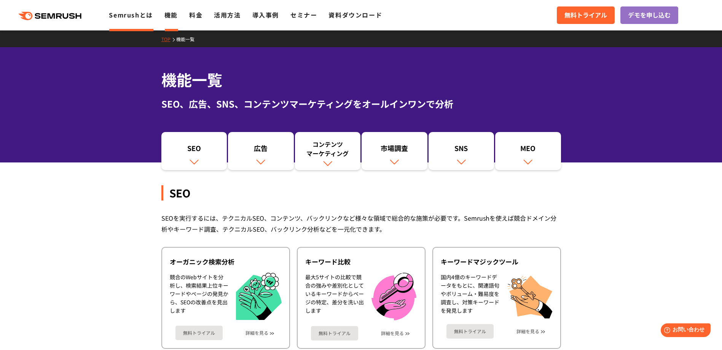 This screenshot has height=350, width=722. What do you see at coordinates (259, 297) in the screenshot?
I see `img: オーガニック検索分析` at bounding box center [259, 297].